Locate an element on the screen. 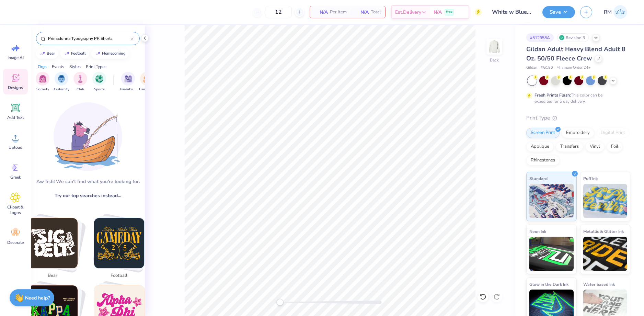 This screenshot has height=316, width=644. img: Parent's Weekend Image is located at coordinates (128, 79).